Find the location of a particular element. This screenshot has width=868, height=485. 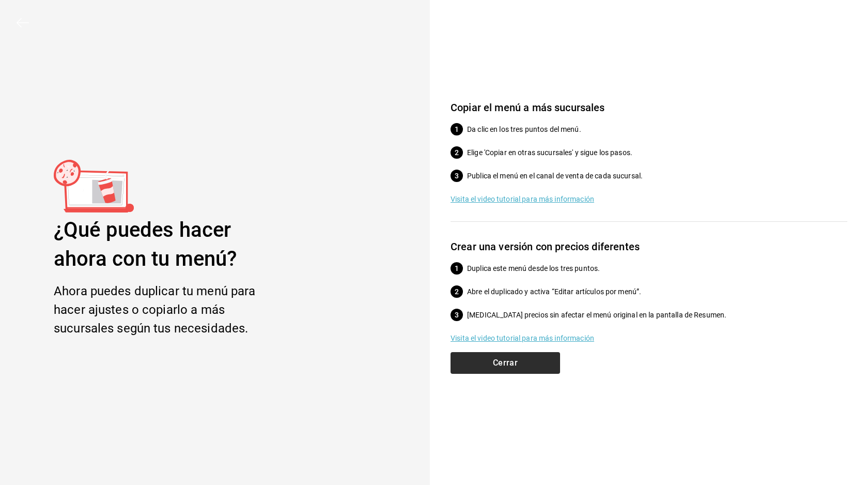

p: Elige 'Copiar en otras sucursales' y sigue los pasos. is located at coordinates (657, 152).